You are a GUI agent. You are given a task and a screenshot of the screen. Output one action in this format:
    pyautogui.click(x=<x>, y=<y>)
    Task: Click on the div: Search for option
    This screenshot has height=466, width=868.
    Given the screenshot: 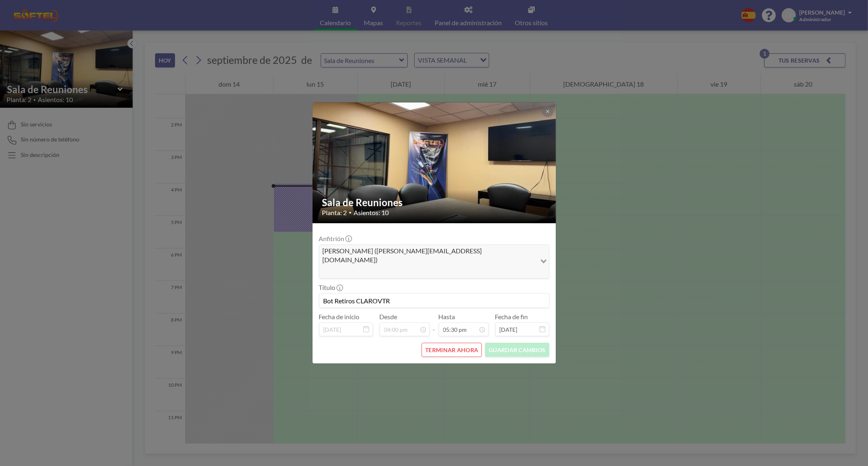 What is the action you would take?
    pyautogui.click(x=434, y=262)
    